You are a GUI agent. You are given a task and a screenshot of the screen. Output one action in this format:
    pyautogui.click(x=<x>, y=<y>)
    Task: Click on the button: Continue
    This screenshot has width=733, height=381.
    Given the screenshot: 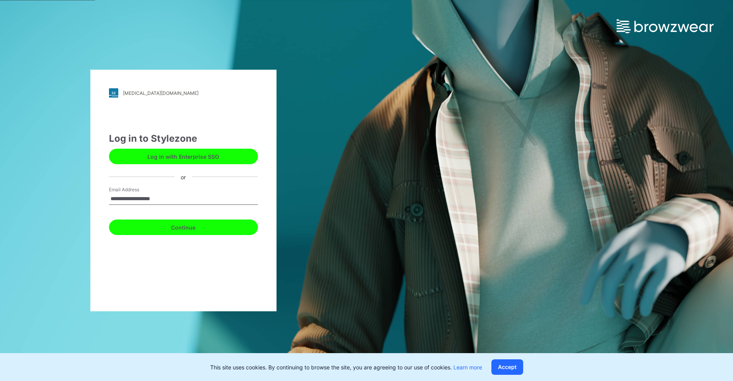 What is the action you would take?
    pyautogui.click(x=183, y=228)
    